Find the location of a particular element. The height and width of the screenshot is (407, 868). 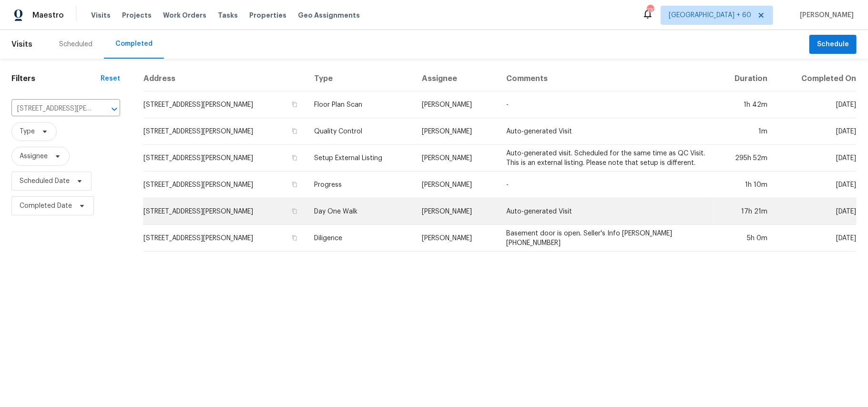

span: Geo Assignments is located at coordinates (329, 15).